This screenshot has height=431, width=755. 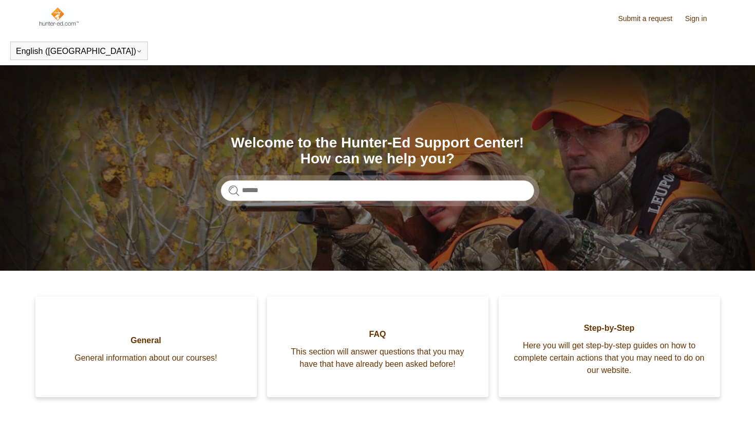 What do you see at coordinates (609, 347) in the screenshot?
I see `a: Step-by-Step Here you will get step-by-step guides on how to complete certain actions that you ma...` at bounding box center [609, 347].